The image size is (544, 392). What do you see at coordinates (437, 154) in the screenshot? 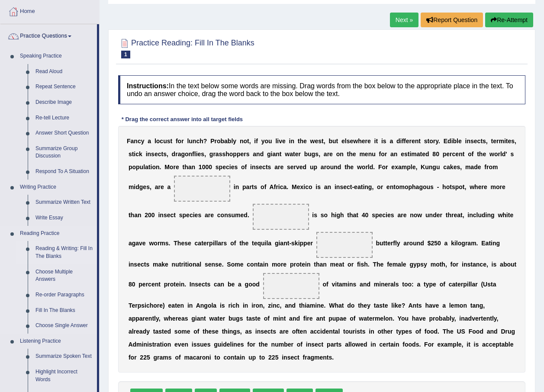
I see `b: 0` at bounding box center [437, 154].